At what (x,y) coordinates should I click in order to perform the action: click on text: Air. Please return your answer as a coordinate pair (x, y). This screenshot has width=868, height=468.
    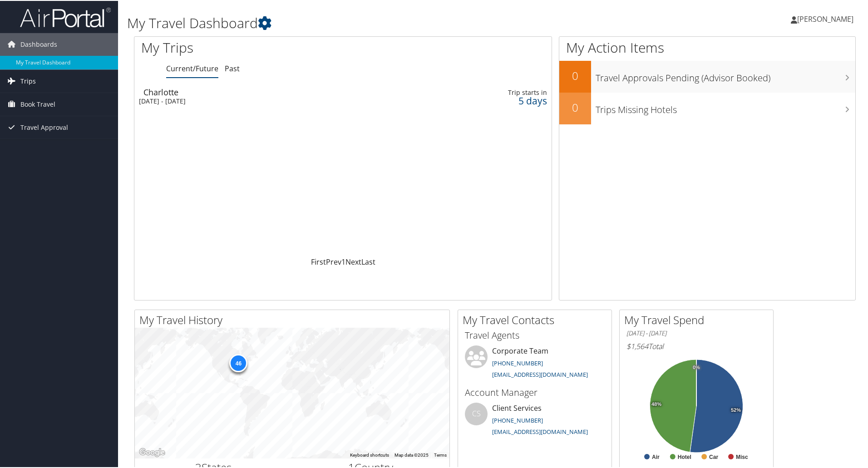
    Looking at the image, I should click on (656, 456).